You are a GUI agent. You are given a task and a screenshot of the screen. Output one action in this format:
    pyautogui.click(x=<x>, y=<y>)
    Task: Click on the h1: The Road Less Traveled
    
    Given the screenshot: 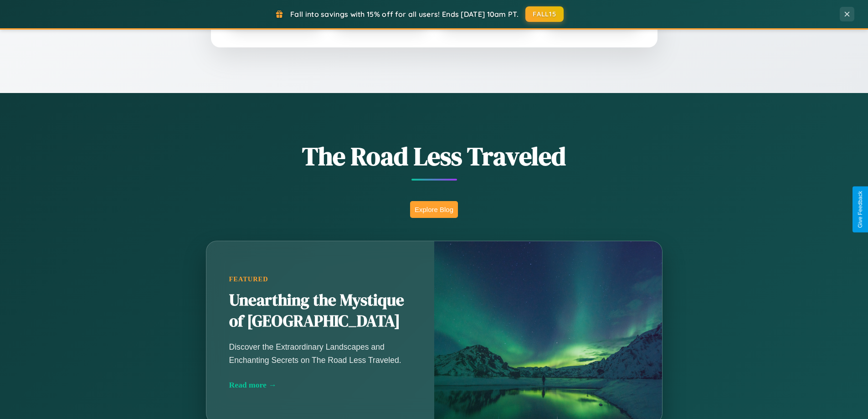 What is the action you would take?
    pyautogui.click(x=435, y=156)
    